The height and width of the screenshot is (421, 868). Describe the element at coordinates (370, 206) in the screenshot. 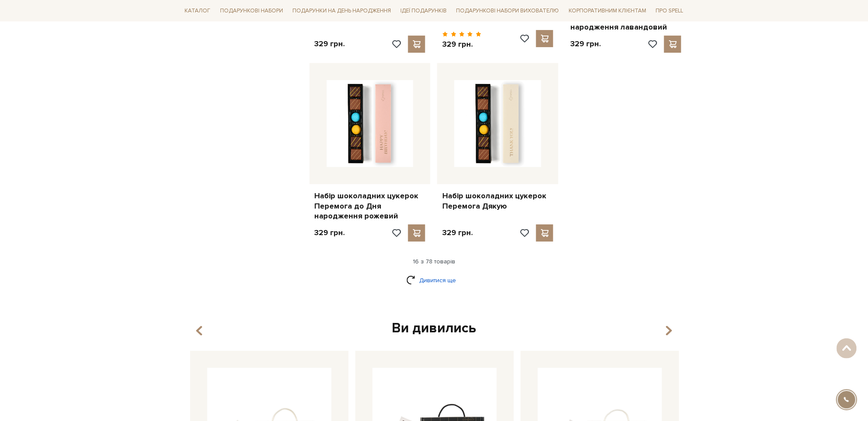

I see `a: Набір шоколадних цукерок Перемога до Дня народження рожевий` at that location.